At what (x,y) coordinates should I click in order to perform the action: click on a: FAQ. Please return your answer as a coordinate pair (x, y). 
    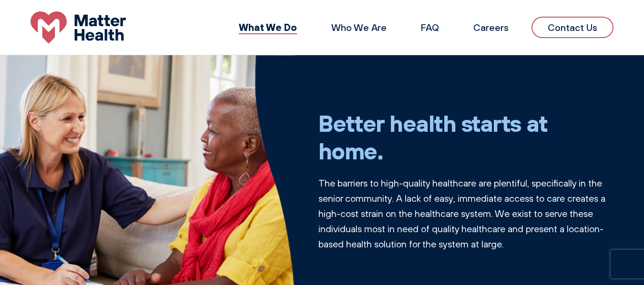
    Looking at the image, I should click on (430, 27).